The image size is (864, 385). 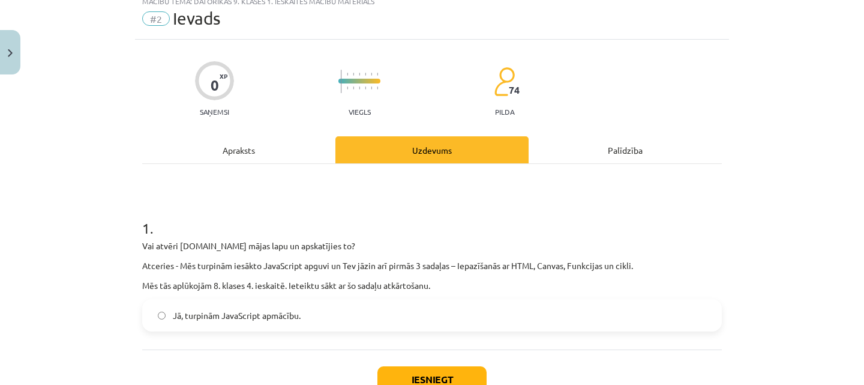 What do you see at coordinates (432, 217) in the screenshot?
I see `h1: 1 .` at bounding box center [432, 217].